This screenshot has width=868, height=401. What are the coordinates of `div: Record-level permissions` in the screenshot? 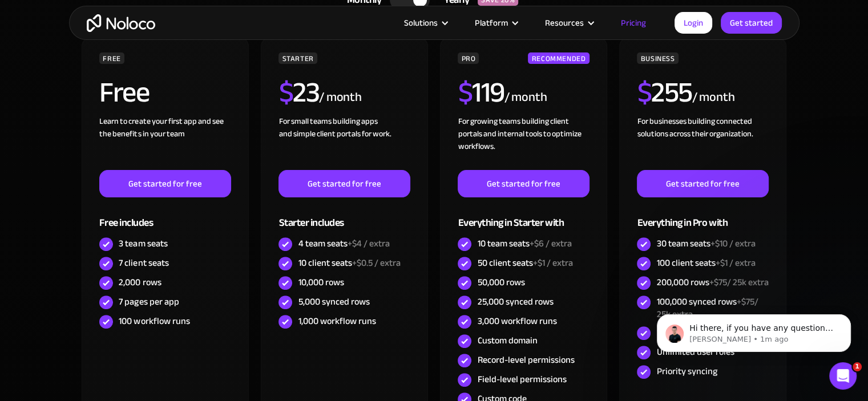 It's located at (526, 360).